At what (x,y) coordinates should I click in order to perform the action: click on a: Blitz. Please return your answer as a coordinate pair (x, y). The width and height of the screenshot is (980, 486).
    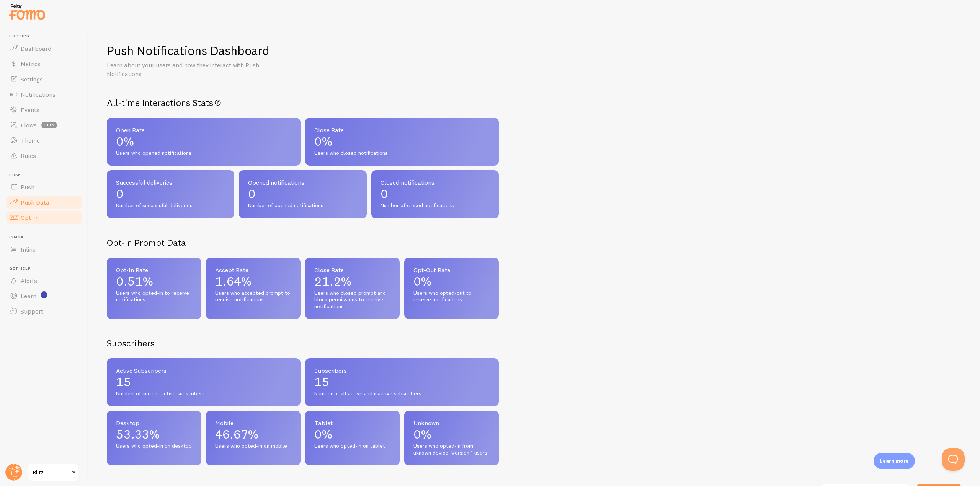
    Looking at the image, I should click on (54, 472).